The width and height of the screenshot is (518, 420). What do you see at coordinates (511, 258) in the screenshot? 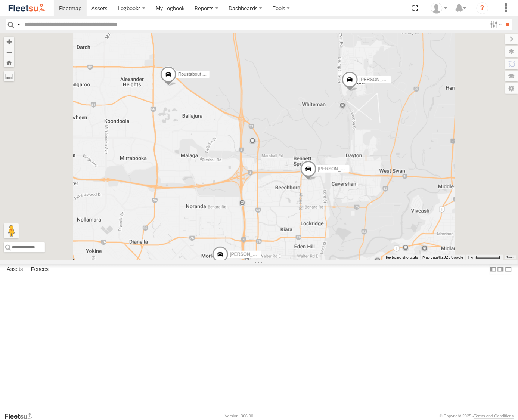
I see `a: Terms (opens in new tab)` at bounding box center [511, 258].